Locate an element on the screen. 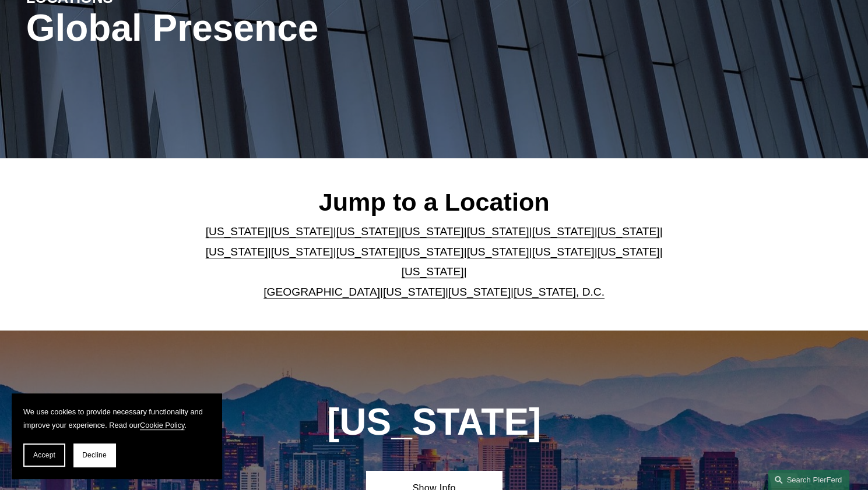  span: Decline is located at coordinates (95, 456).